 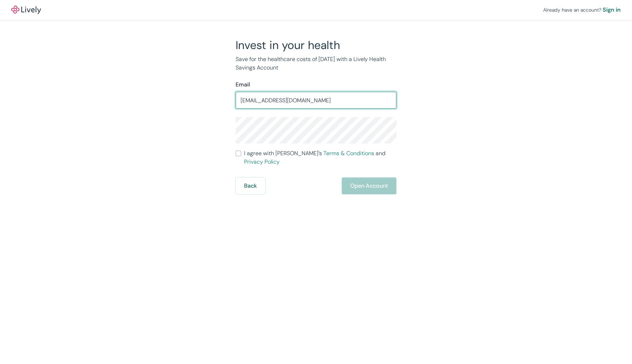 I want to click on a: Terms & Conditions, so click(x=349, y=153).